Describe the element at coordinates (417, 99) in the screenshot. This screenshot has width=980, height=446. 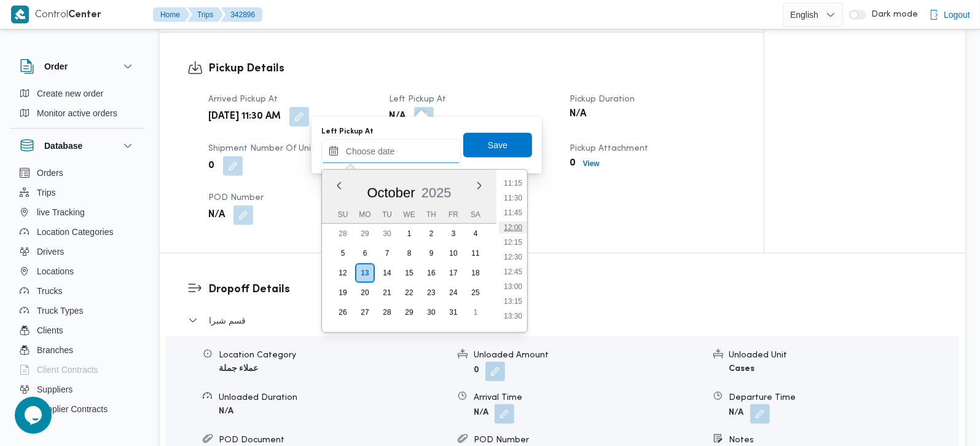
I see `span: Left Pickup At` at that location.